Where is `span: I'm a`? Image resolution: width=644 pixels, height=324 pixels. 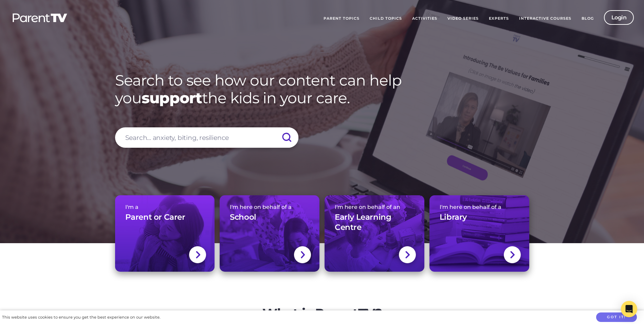 span: I'm a is located at coordinates (165, 207).